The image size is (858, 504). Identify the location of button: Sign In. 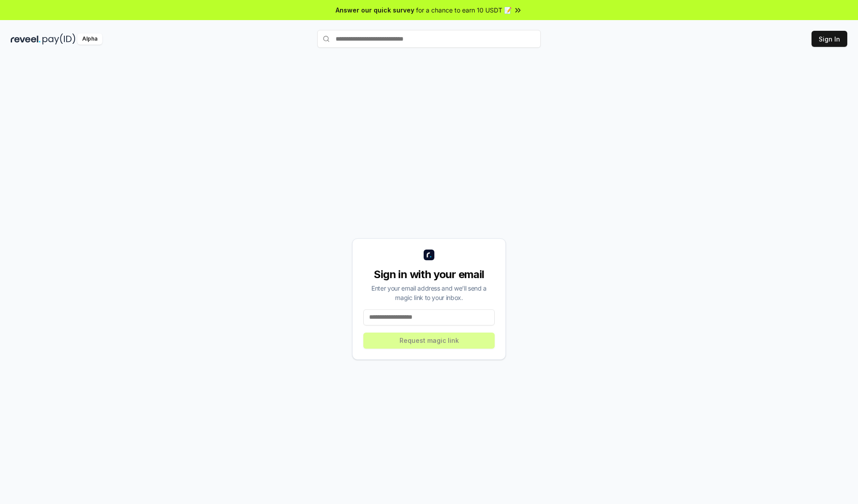
(829, 39).